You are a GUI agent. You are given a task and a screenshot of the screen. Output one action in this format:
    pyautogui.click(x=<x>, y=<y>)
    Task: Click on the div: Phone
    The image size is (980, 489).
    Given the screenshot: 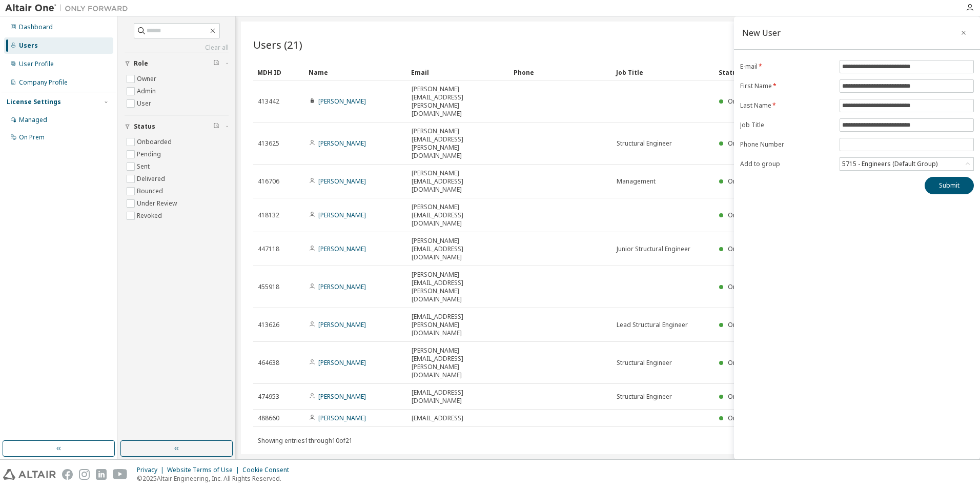 What is the action you would take?
    pyautogui.click(x=561, y=72)
    